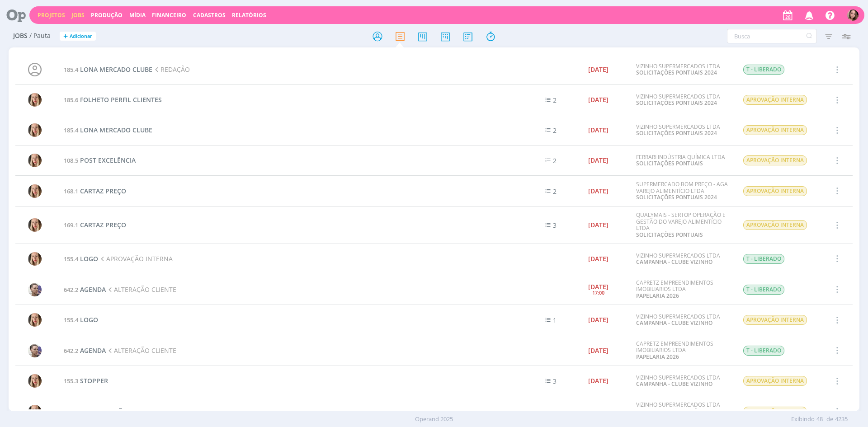 This screenshot has height=427, width=868. What do you see at coordinates (108, 70) in the screenshot?
I see `a: 185.4LONA MERCADO CLUBE` at bounding box center [108, 70].